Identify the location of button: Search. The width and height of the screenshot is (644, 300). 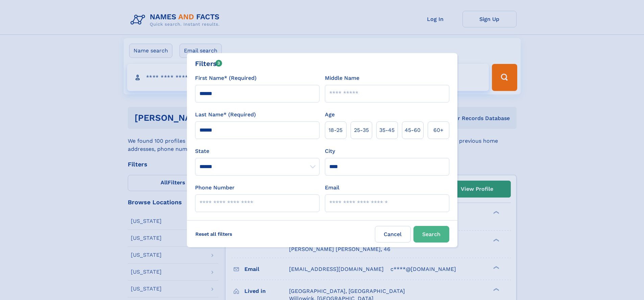
(431, 234).